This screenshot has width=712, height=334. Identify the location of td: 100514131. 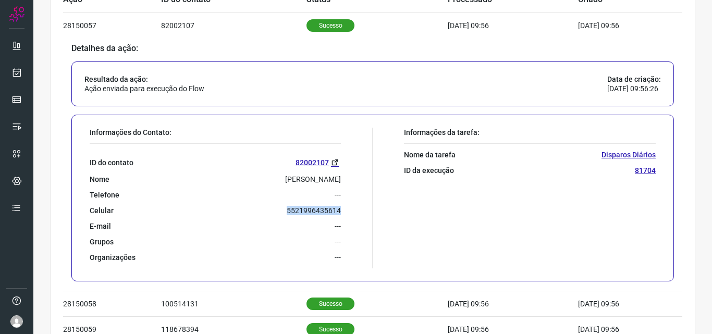
(233, 304).